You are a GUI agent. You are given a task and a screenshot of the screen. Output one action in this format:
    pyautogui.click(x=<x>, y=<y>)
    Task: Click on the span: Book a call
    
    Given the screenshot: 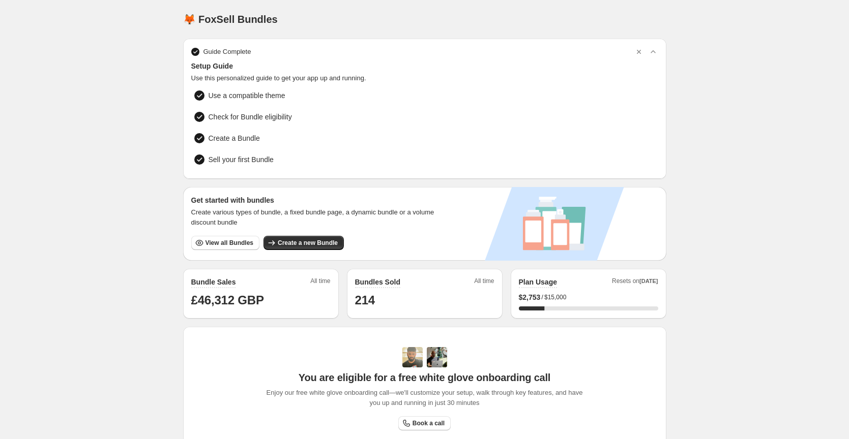 What is the action you would take?
    pyautogui.click(x=428, y=424)
    